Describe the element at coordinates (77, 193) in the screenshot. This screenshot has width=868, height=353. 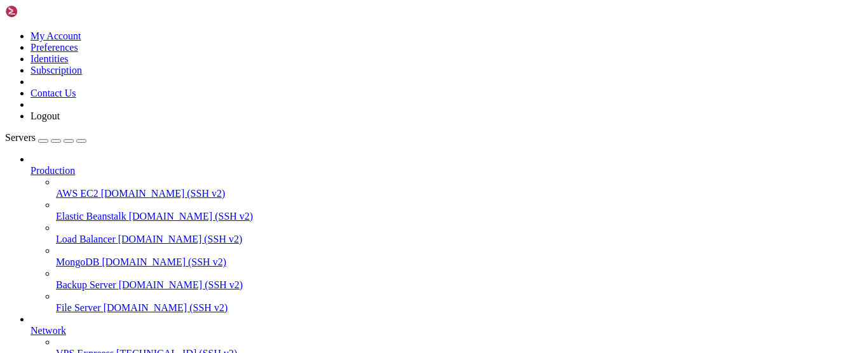
I see `span: AWS EC2` at that location.